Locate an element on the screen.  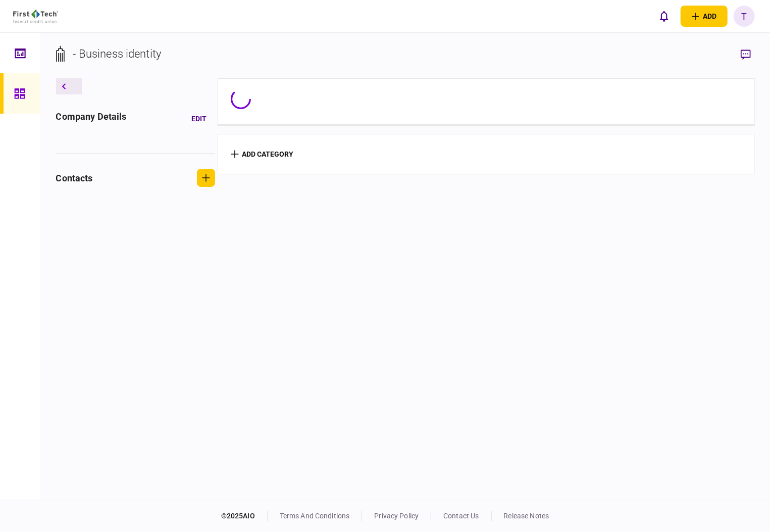
button: open notifications list is located at coordinates (664, 17).